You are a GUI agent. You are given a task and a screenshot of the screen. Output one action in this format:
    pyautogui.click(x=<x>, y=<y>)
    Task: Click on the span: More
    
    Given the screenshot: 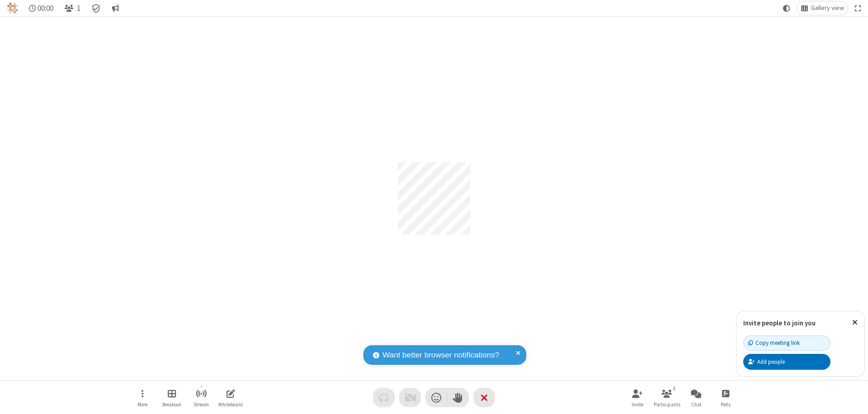 What is the action you would take?
    pyautogui.click(x=142, y=405)
    